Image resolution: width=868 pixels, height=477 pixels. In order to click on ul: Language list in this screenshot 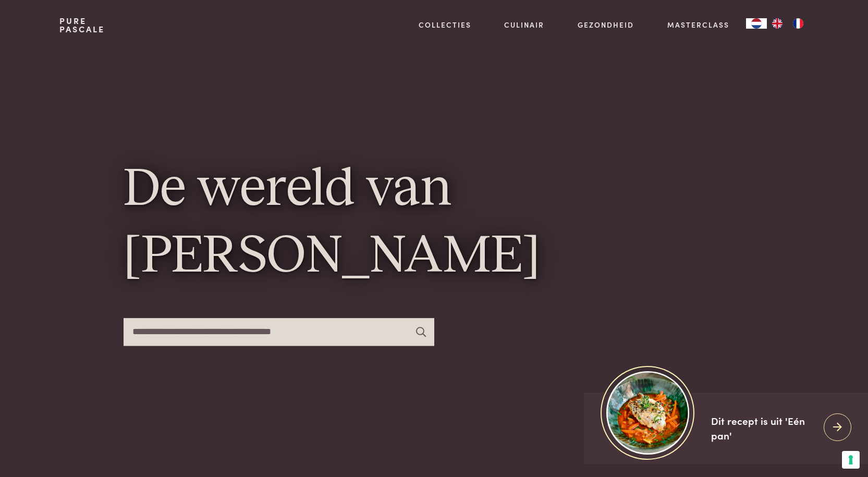, I will do `click(788, 23)`.